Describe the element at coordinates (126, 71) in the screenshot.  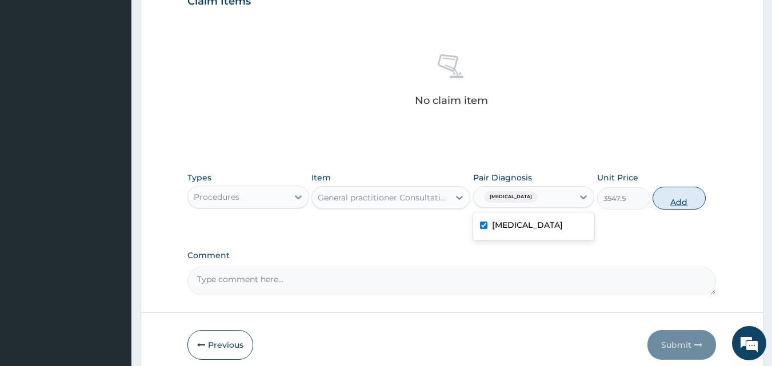
I see `div: Chat with us now` at that location.